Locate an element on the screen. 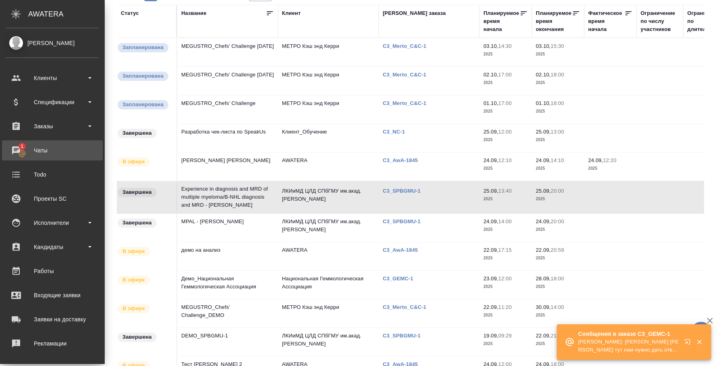  p: 11:20 is located at coordinates (505, 307).